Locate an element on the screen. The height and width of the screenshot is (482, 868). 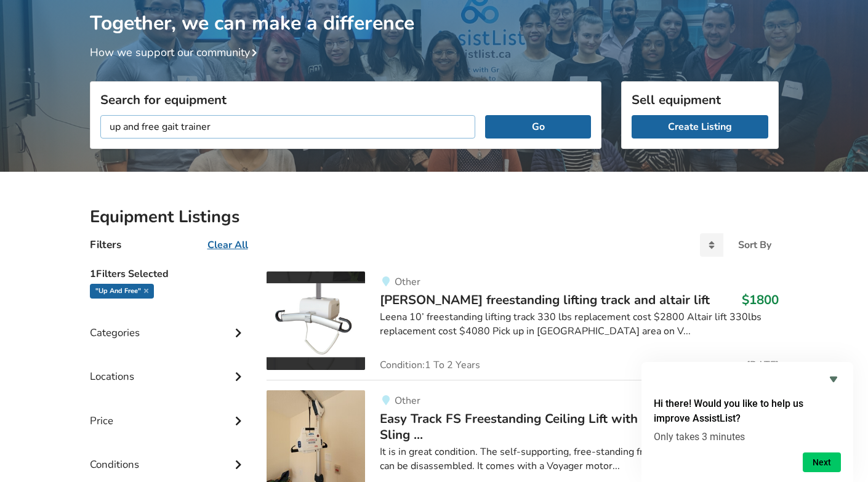
div: Hi there! Would you like to help us improve AssistList? is located at coordinates (747, 422).